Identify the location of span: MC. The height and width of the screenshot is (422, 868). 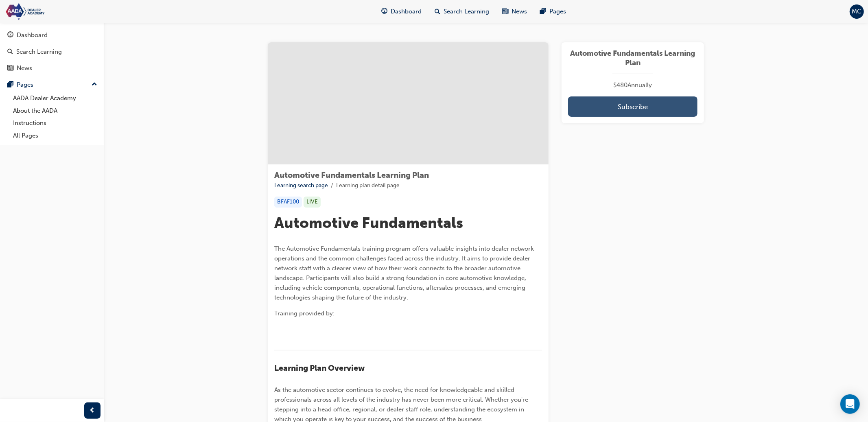
(857, 12).